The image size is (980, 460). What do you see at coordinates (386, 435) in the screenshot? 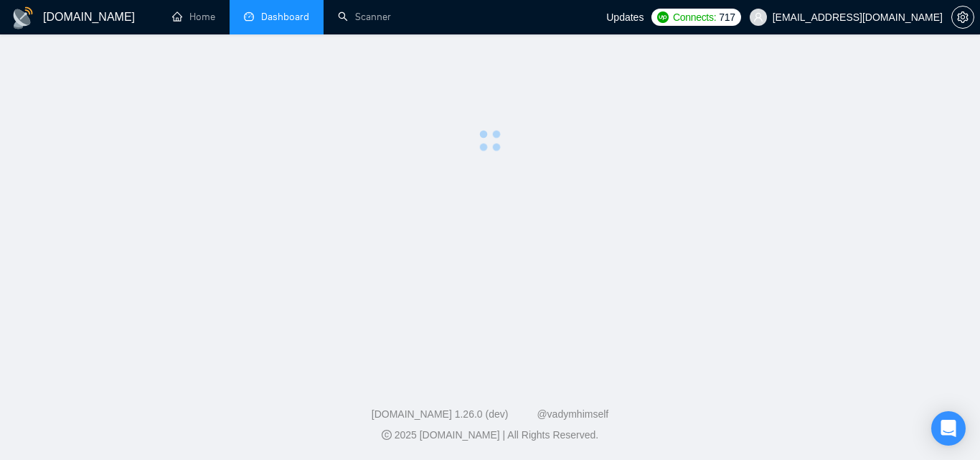
I see `span: copyright` at bounding box center [386, 435].